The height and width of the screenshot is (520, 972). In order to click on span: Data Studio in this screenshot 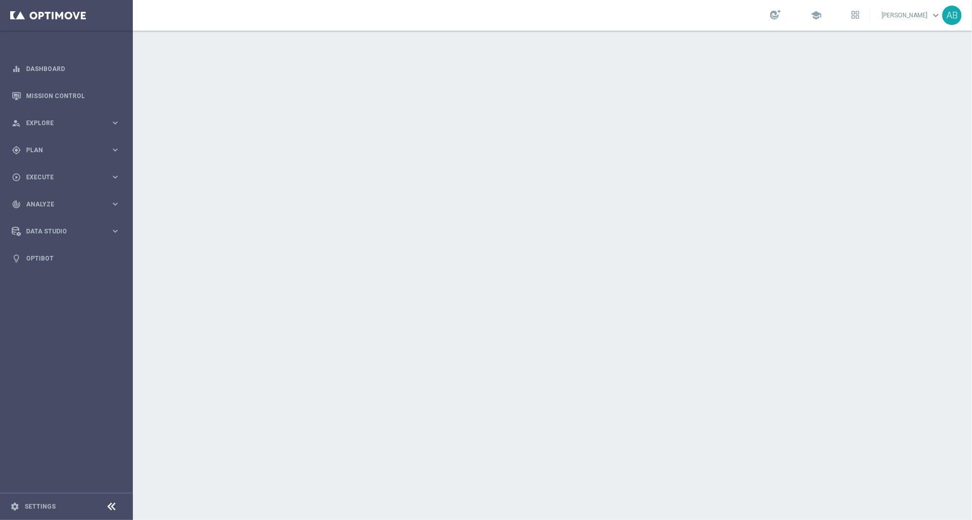, I will do `click(68, 232)`.